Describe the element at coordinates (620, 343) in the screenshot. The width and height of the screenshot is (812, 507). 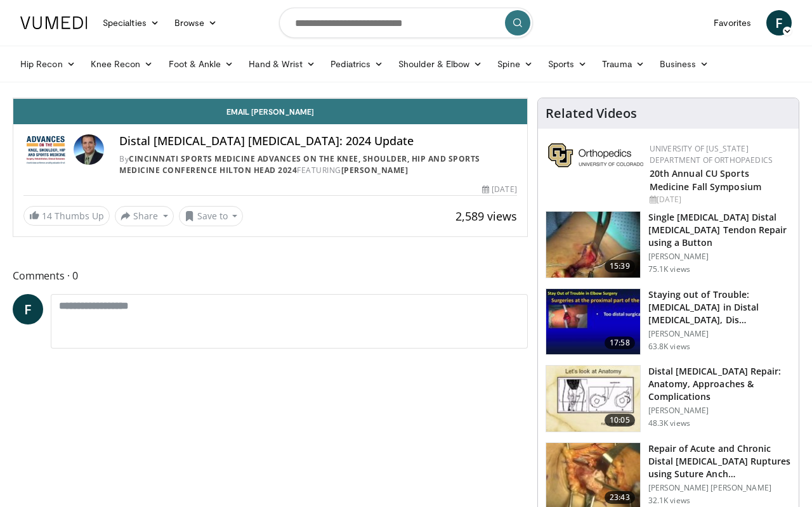
I see `span: 17:58` at that location.